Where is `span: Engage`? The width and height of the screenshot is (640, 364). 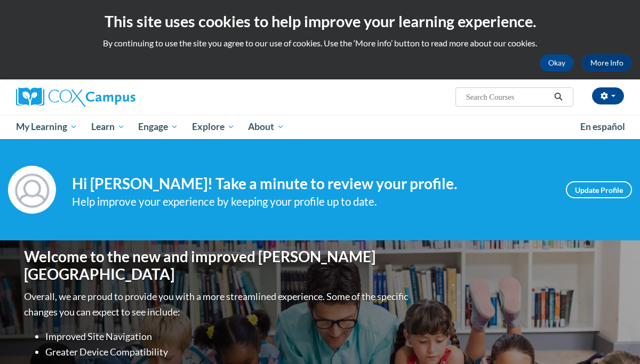 span: Engage is located at coordinates (158, 127).